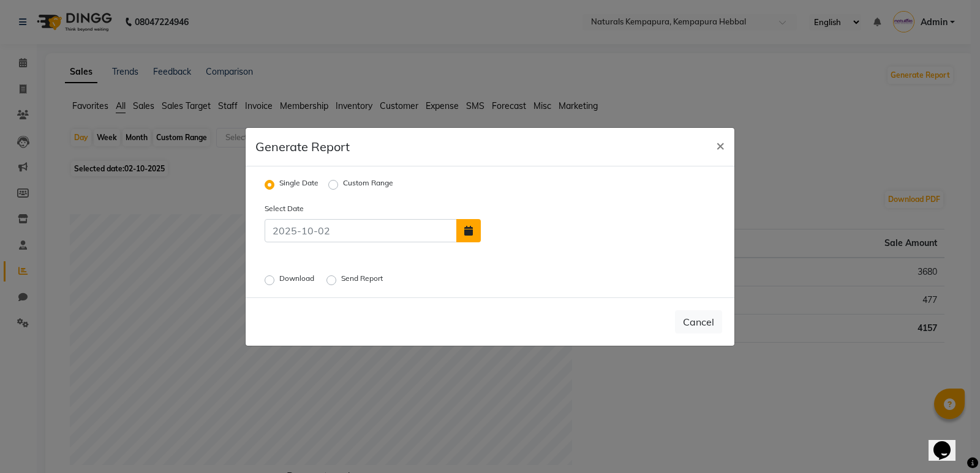 The width and height of the screenshot is (980, 473). I want to click on input: 2025-10-02, so click(360, 230).